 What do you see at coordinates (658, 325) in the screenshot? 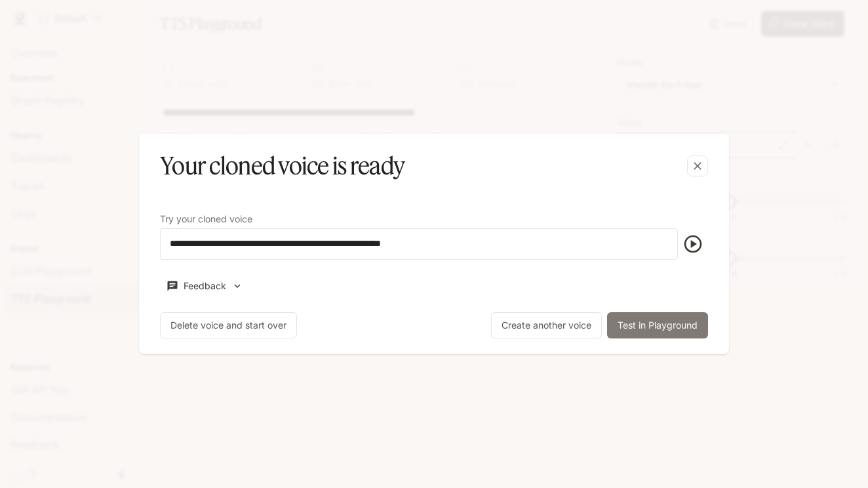
I see `button: Test in Playground` at bounding box center [658, 325].